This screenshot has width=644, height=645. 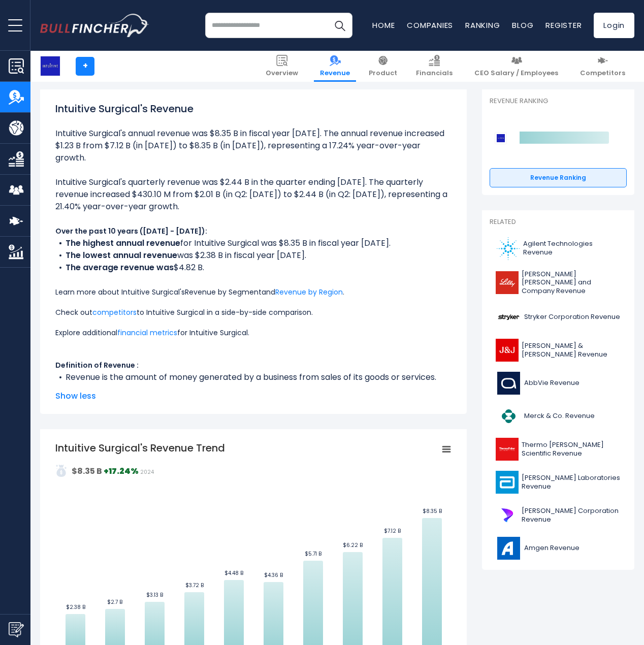 What do you see at coordinates (508, 548) in the screenshot?
I see `img: AMGN logo` at bounding box center [508, 548].